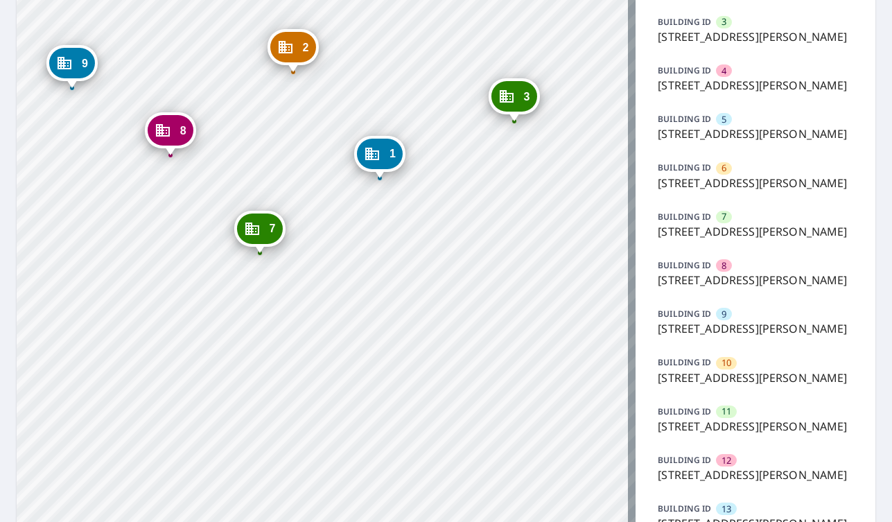 The width and height of the screenshot is (892, 522). What do you see at coordinates (293, 51) in the screenshot?
I see `div: Dropped pin, building 2, Commercial property, 1260 John St Salinas, CA 93905` at bounding box center [293, 51].